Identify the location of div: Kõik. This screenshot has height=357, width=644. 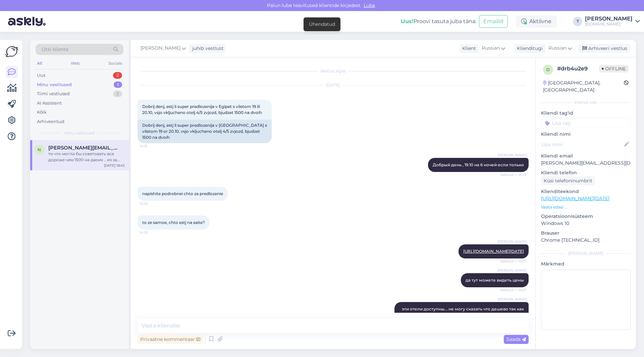
(42, 112).